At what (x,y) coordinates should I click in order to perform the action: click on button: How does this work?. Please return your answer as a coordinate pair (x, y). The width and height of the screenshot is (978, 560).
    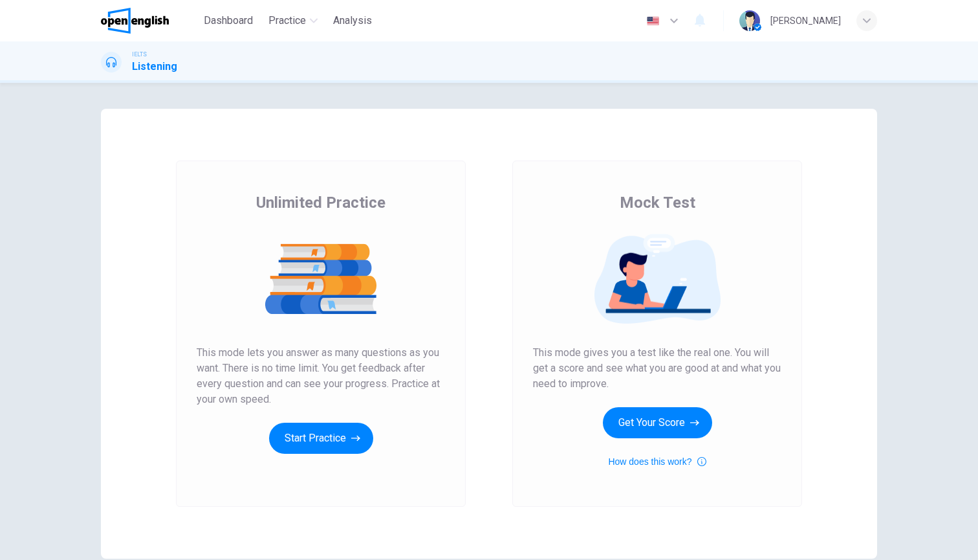
    Looking at the image, I should click on (657, 461).